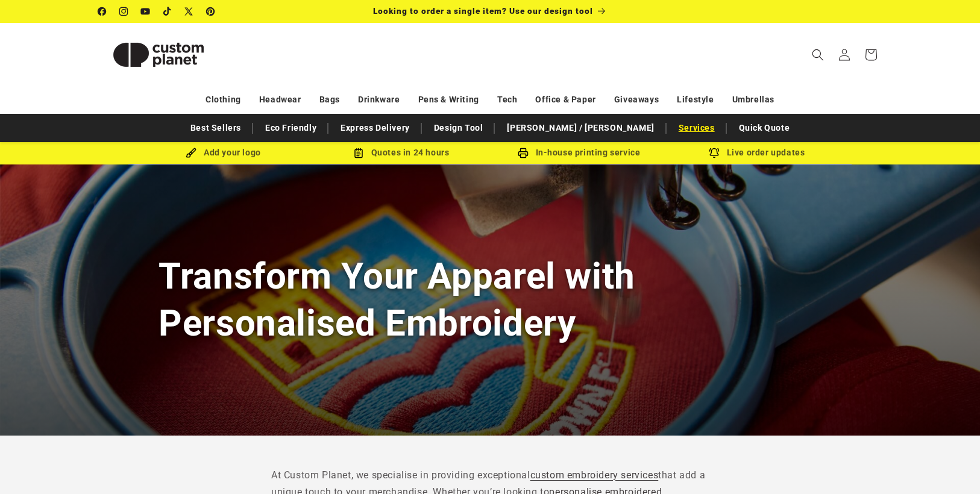 The height and width of the screenshot is (494, 980). What do you see at coordinates (507, 99) in the screenshot?
I see `a: Tech` at bounding box center [507, 99].